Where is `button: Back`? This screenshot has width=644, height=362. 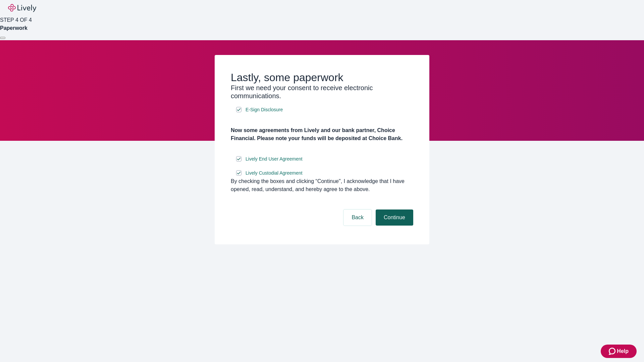
button: Back is located at coordinates (358, 218).